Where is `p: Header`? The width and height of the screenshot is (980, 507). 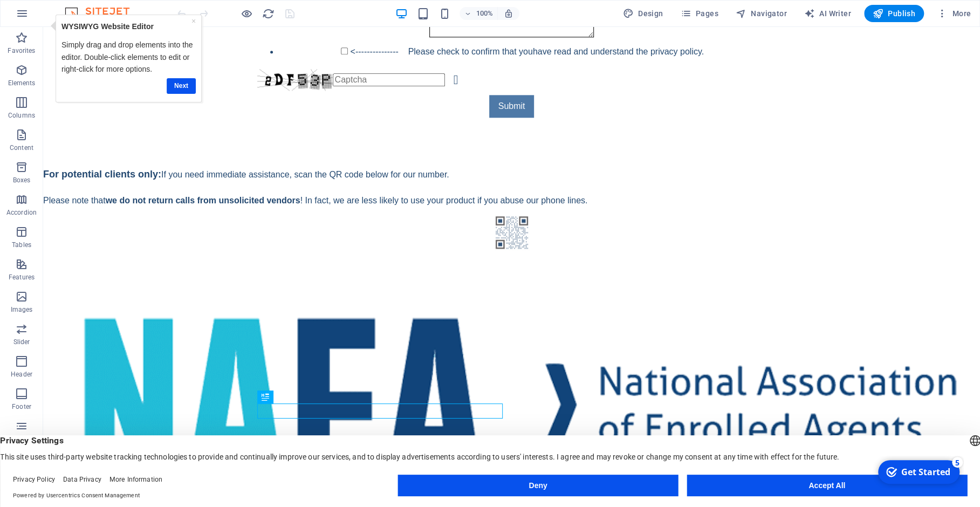 p: Header is located at coordinates (21, 374).